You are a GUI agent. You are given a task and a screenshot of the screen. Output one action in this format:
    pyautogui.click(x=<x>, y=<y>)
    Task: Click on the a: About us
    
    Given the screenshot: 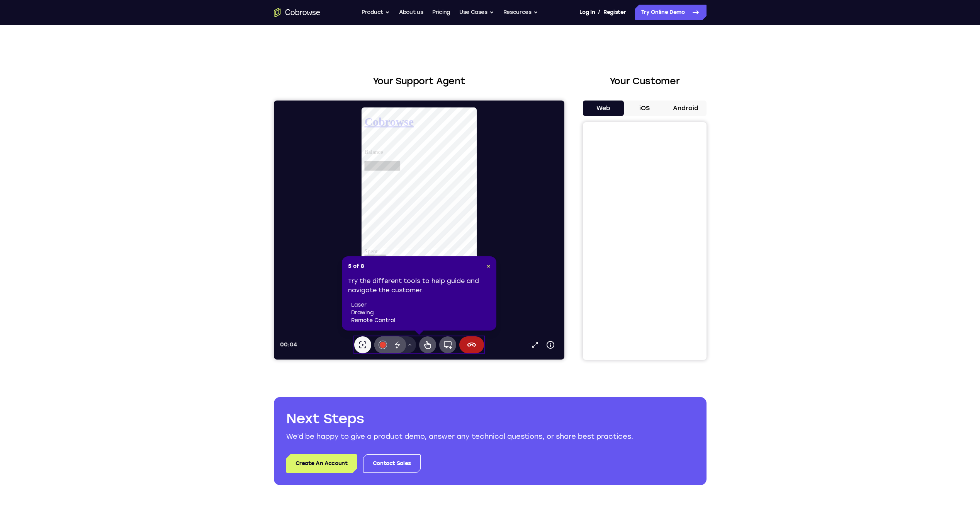 What is the action you would take?
    pyautogui.click(x=411, y=13)
    